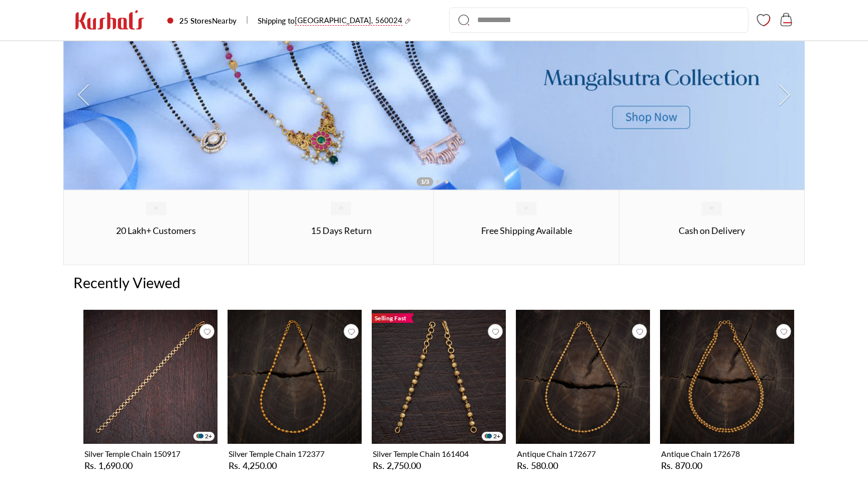 This screenshot has width=868, height=483. Describe the element at coordinates (526, 231) in the screenshot. I see `h6: Free Shipping Available` at that location.